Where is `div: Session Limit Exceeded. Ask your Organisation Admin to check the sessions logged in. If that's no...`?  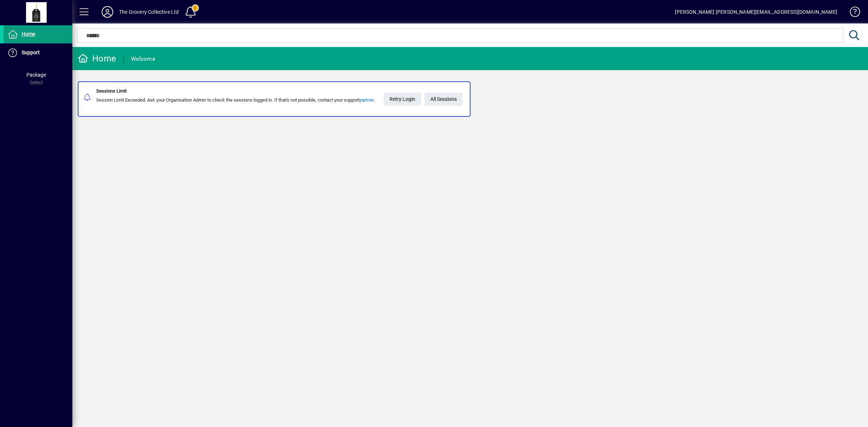
div: Session Limit Exceeded. Ask your Organisation Admin to check the sessions logged in. If that's no... is located at coordinates (236, 100).